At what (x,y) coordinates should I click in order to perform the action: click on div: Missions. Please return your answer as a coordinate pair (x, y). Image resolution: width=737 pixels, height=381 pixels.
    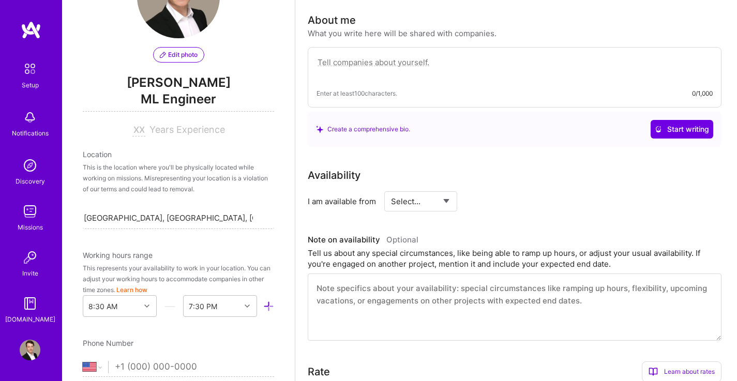
    Looking at the image, I should click on (30, 227).